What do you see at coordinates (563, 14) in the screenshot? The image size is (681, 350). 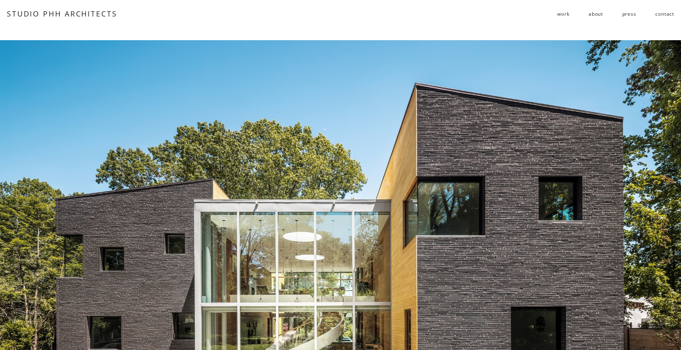 I see `a: folder dropdown` at bounding box center [563, 14].